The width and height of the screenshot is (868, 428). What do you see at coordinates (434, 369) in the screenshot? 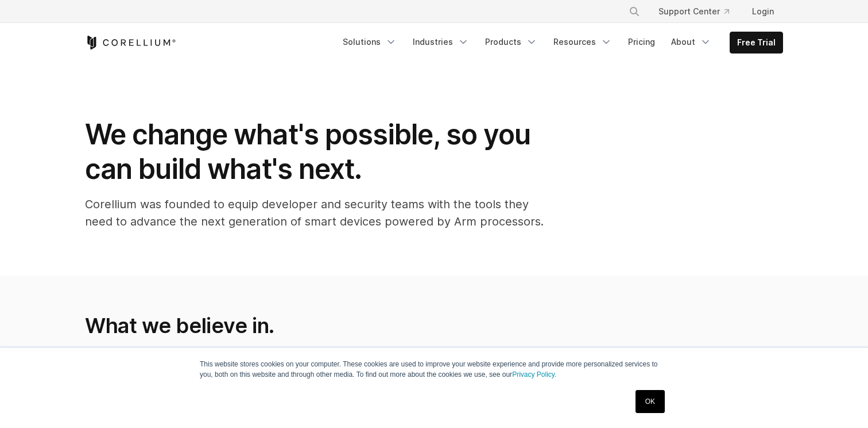
I see `p: This website stores cookies on your computer. These cookies are used to improve your website expe...` at bounding box center [434, 369].